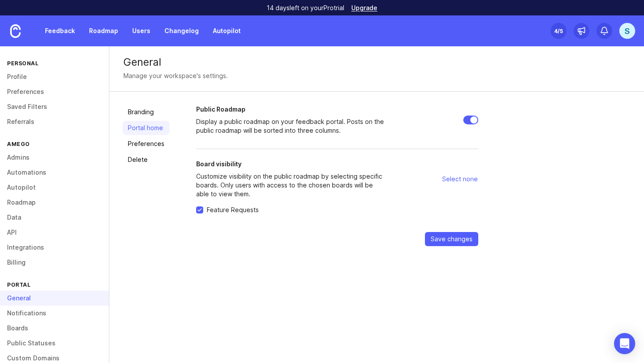 The image size is (644, 363). What do you see at coordinates (175, 76) in the screenshot?
I see `div: Manage your workspace's settings.` at bounding box center [175, 76].